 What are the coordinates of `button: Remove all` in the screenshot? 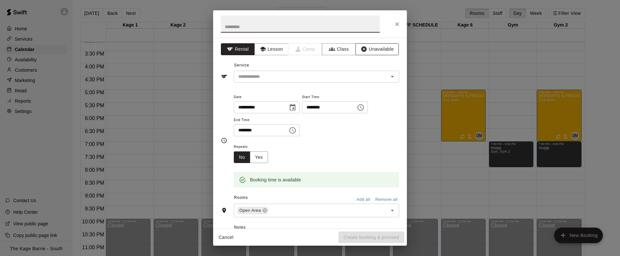 It's located at (386, 199).